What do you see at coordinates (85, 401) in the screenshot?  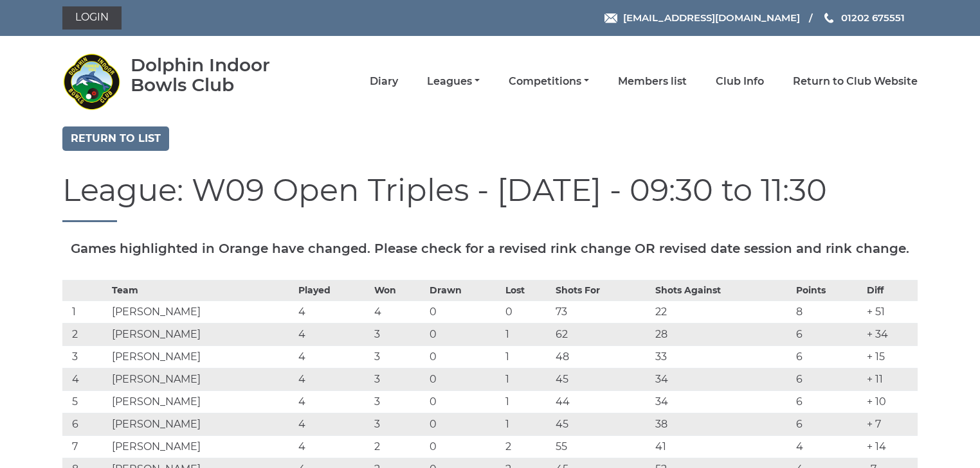 I see `td: 5` at bounding box center [85, 401].